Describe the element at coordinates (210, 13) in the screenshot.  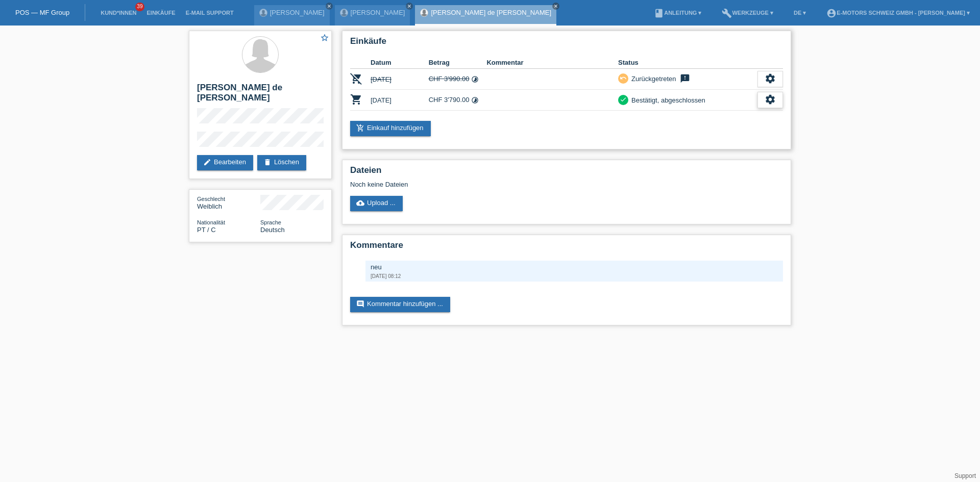
I see `a: E-Mail Support` at that location.